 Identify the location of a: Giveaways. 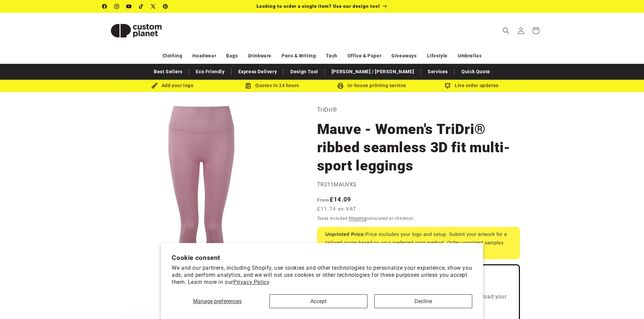
(404, 56).